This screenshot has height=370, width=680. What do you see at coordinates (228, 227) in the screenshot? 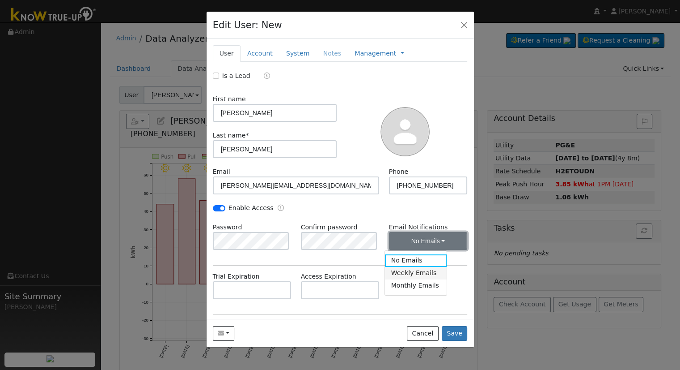
I see `label: Password` at bounding box center [228, 227].